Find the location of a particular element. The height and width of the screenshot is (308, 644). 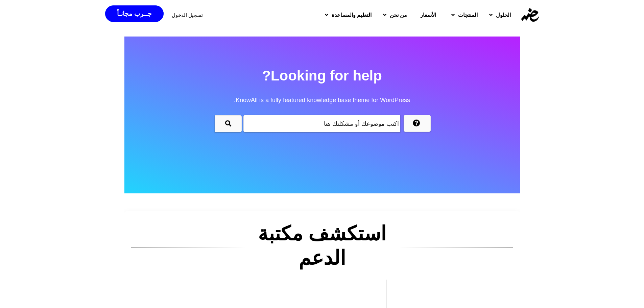

span: جــرب مجانـاً is located at coordinates (134, 14).